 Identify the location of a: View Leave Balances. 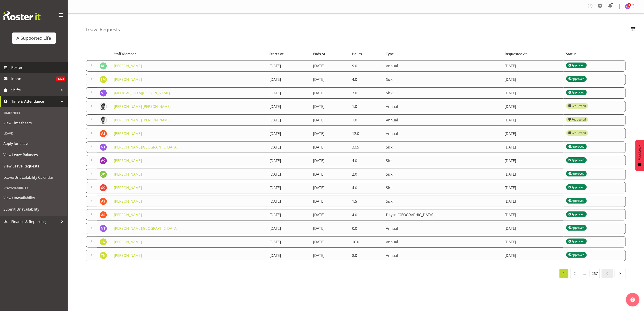
(34, 155).